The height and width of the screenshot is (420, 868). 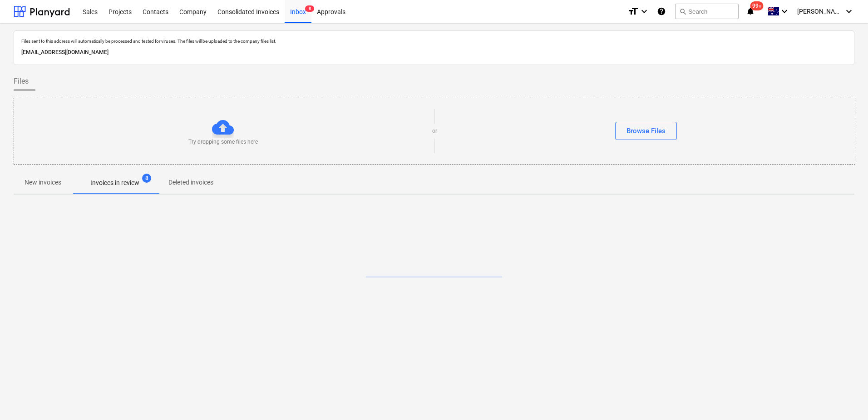 I want to click on div: Try dropping some files hereorBrowse Files, so click(x=434, y=131).